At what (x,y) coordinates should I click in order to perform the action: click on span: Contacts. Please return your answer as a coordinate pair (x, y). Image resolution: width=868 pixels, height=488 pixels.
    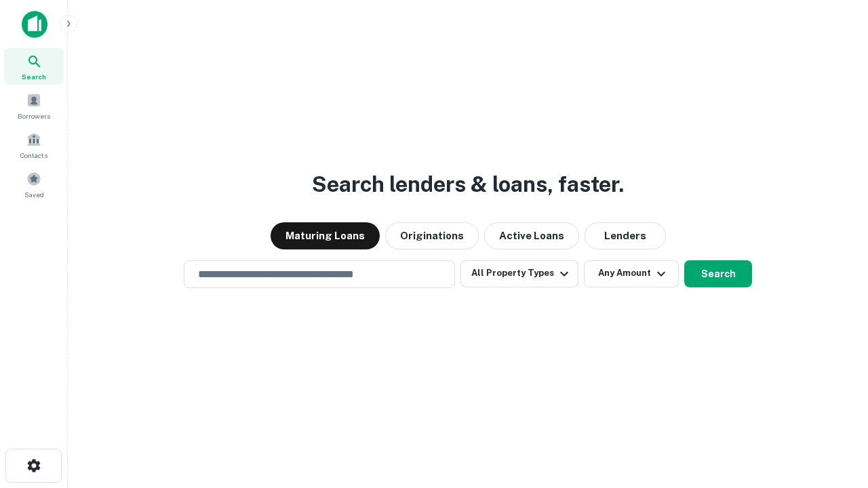
    Looking at the image, I should click on (33, 155).